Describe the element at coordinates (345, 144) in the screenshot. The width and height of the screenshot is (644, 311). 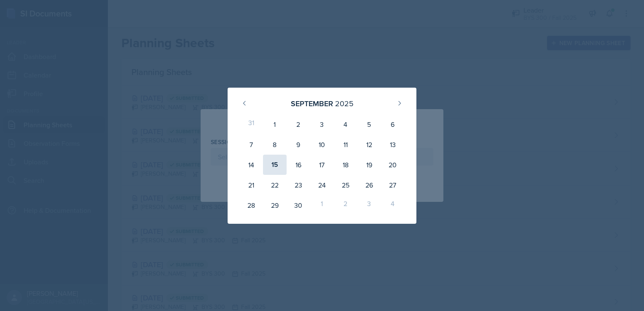
I see `div: 11` at that location.